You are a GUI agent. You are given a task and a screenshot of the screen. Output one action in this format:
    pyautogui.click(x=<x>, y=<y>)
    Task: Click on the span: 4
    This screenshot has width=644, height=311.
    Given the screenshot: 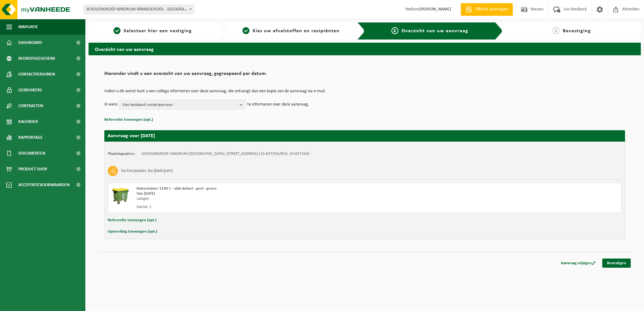 What is the action you would take?
    pyautogui.click(x=556, y=31)
    